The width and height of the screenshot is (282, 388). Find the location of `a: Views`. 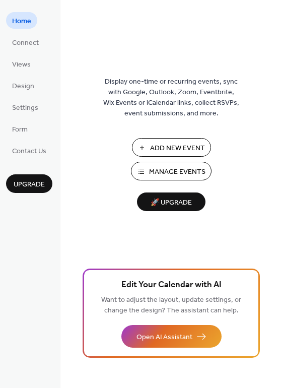

a: Views is located at coordinates (21, 63).